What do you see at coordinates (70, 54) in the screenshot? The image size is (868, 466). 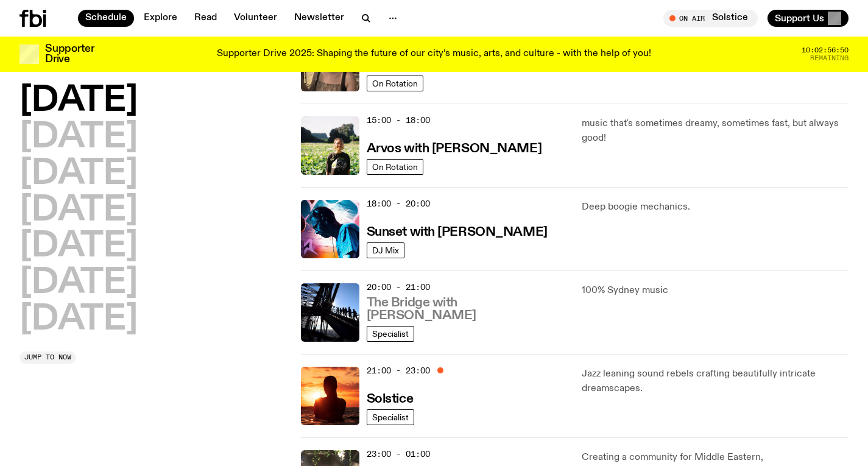 I see `h3: Supporter Drive` at bounding box center [70, 54].